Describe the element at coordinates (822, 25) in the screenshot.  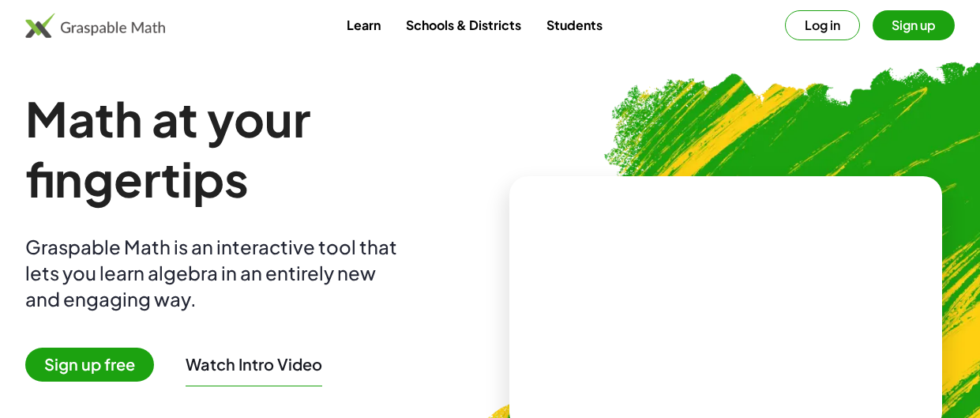
I see `button: Log in` at that location.